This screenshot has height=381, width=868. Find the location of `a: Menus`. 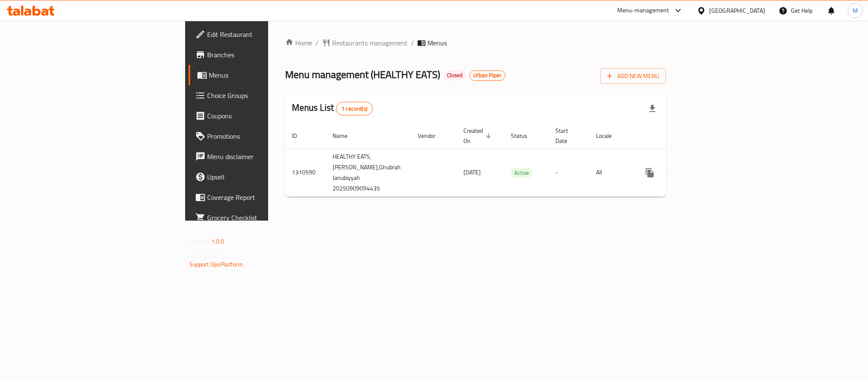

a: Menus is located at coordinates (259, 75).